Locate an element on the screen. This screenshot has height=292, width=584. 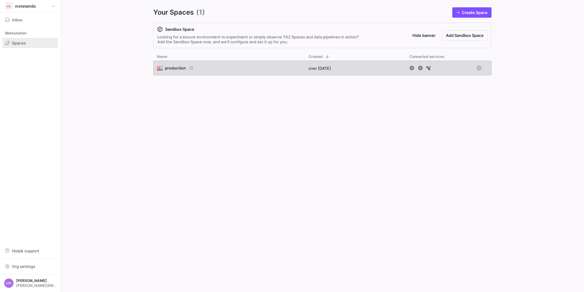
div: Looking for a secure environment to experiment or simply observe Y42 Spaces and data pipelines in... is located at coordinates (258, 39).